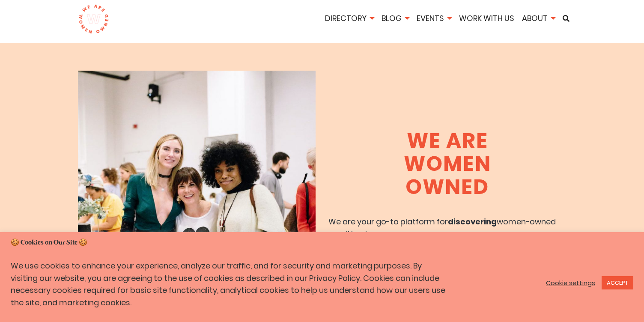 This screenshot has height=322, width=644. Describe the element at coordinates (617, 283) in the screenshot. I see `a: ACCEPT` at that location.